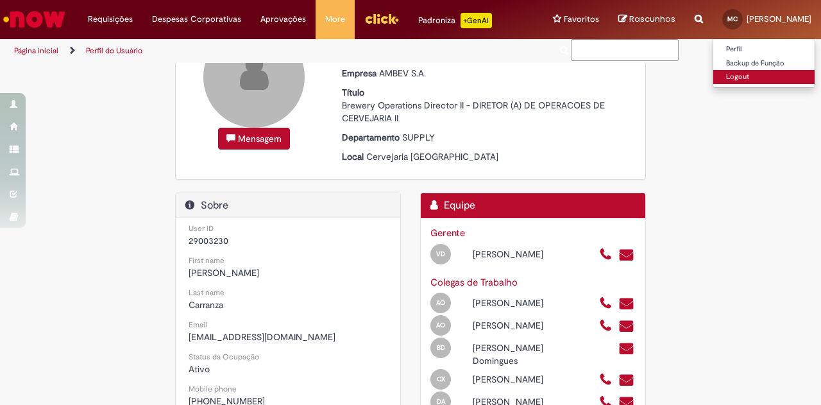  Describe the element at coordinates (288, 205) in the screenshot. I see `h2: Sobre` at that location.